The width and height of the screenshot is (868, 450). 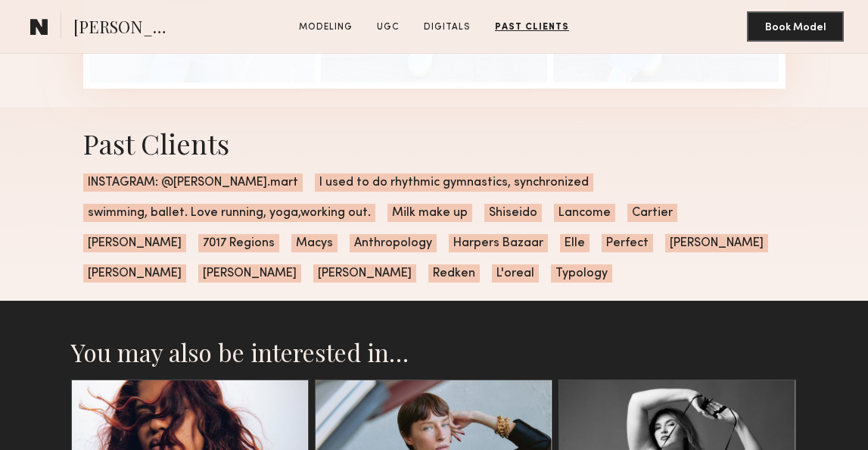 I want to click on span: L'oreal, so click(x=516, y=273).